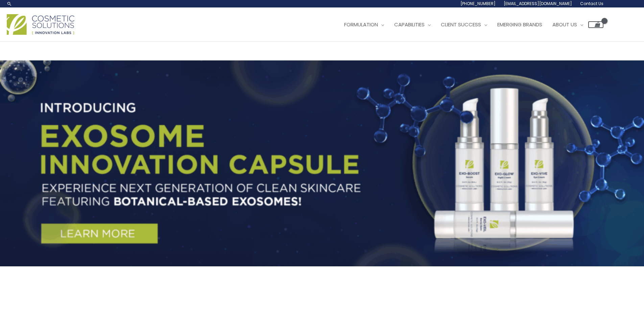 This screenshot has height=319, width=644. Describe the element at coordinates (409, 24) in the screenshot. I see `span: Capabilities` at that location.